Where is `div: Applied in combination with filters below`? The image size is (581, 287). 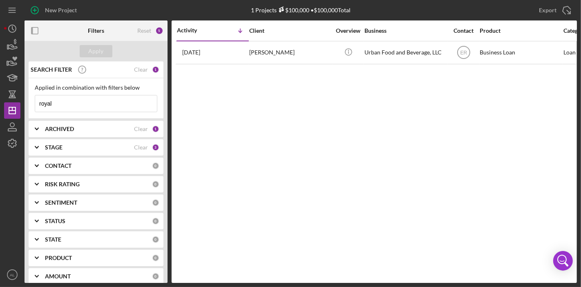
div: Applied in combination with filters below is located at coordinates (96, 87).